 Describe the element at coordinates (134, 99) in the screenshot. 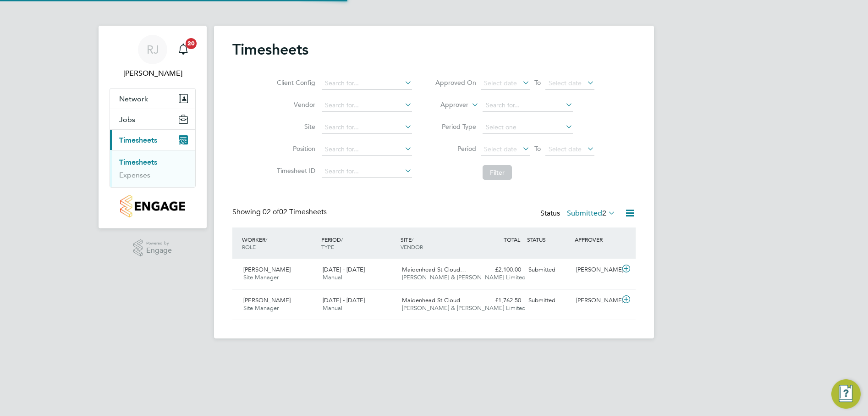

I see `span: Network` at that location.